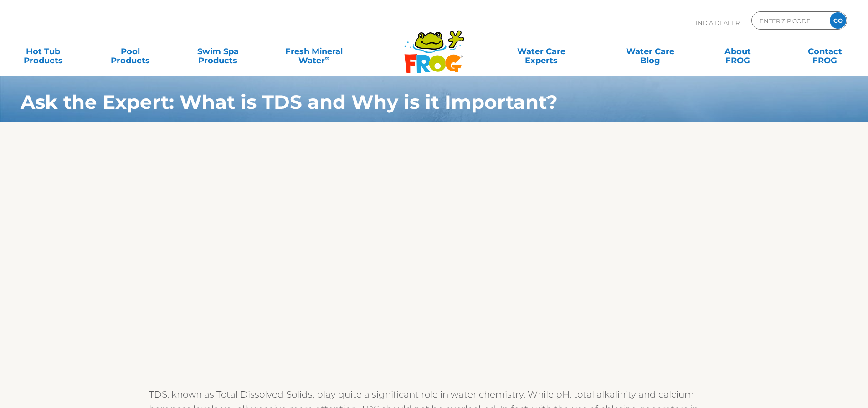  I want to click on a: PoolProducts, so click(130, 52).